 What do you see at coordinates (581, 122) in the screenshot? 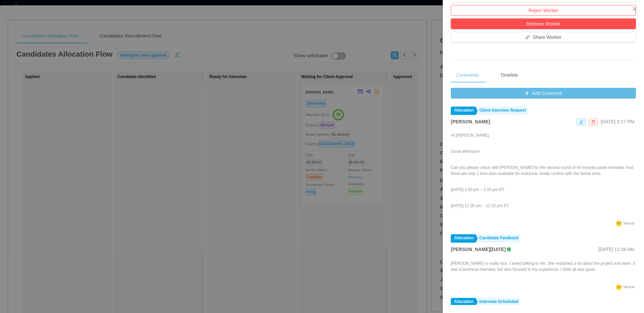
I see `i: icon: edit` at bounding box center [581, 122].